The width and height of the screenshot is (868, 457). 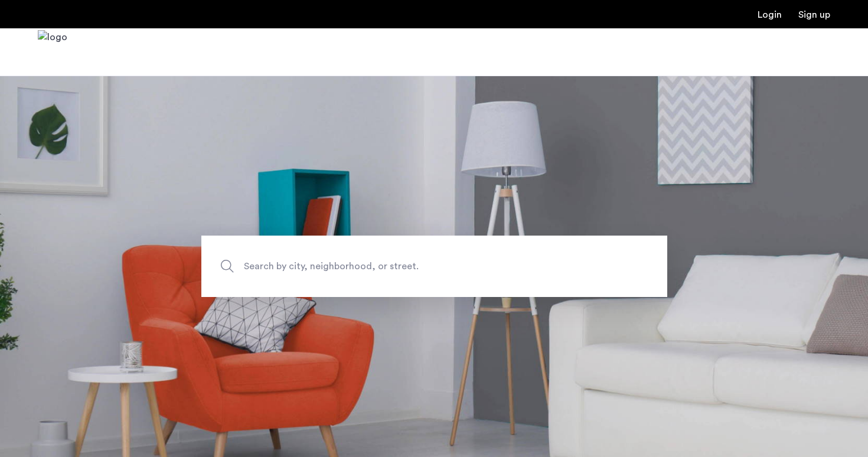 What do you see at coordinates (53, 52) in the screenshot?
I see `img: logo` at bounding box center [53, 52].